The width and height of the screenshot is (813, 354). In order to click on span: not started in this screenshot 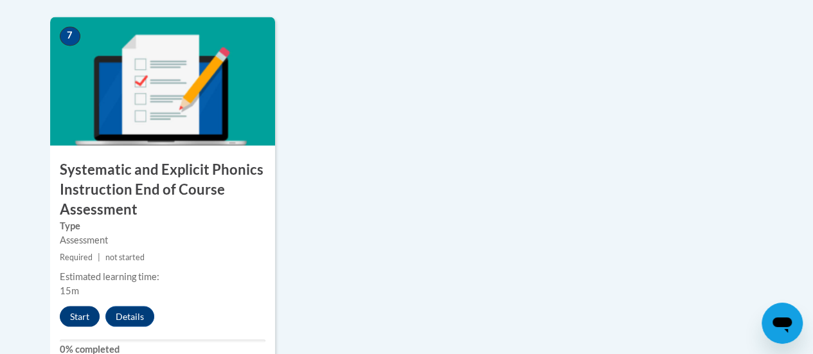, I will do `click(125, 257)`.